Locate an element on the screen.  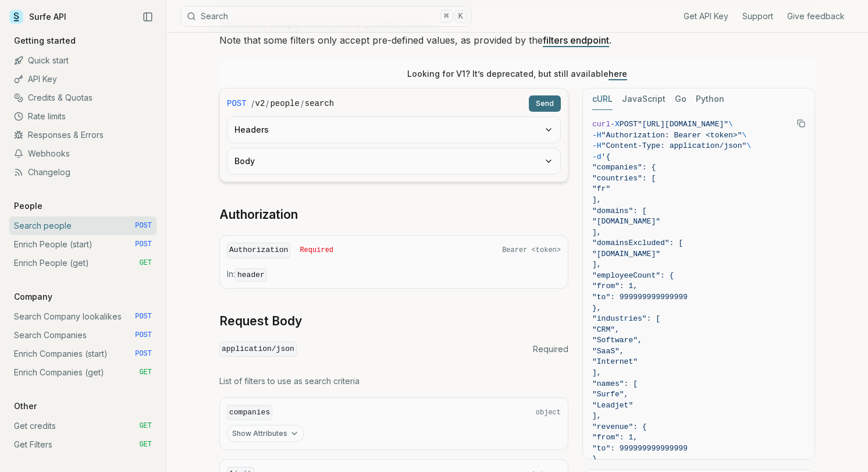
button: cURL is located at coordinates (602, 99).